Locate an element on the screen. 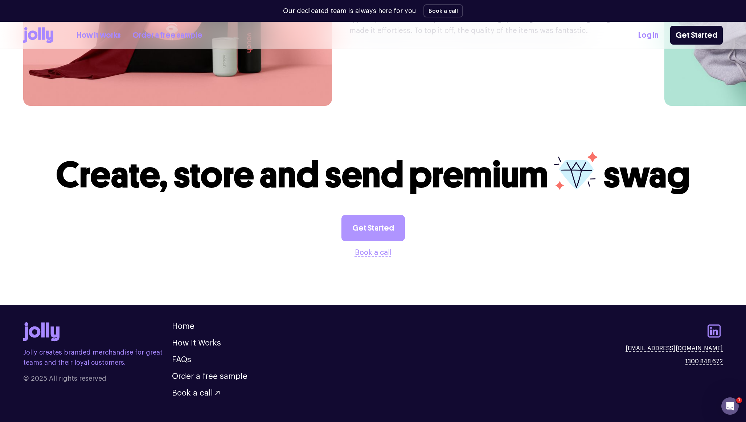 Image resolution: width=746 pixels, height=422 pixels. a: How It Works is located at coordinates (196, 343).